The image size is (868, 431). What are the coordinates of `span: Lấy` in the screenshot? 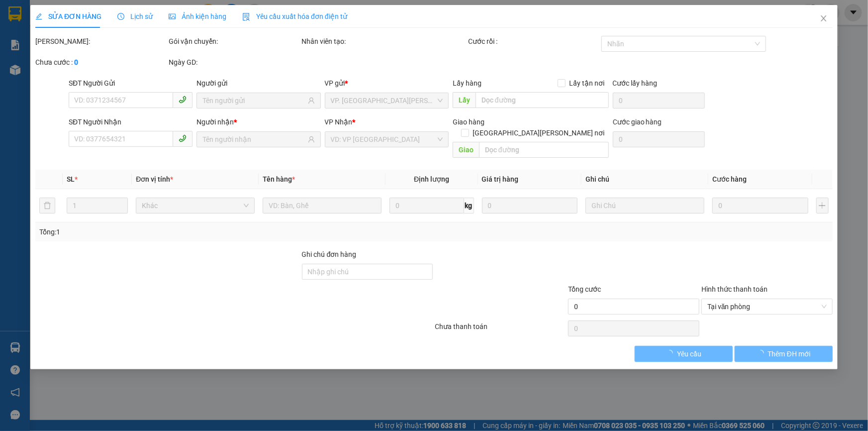 It's located at (464, 100).